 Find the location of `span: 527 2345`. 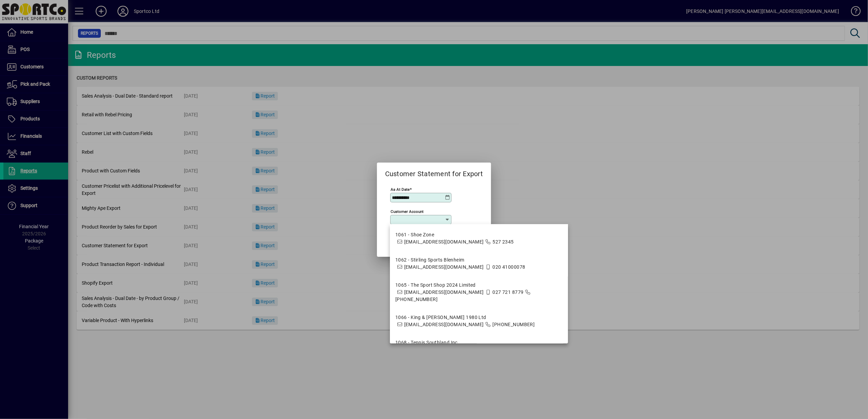

span: 527 2345 is located at coordinates (503, 242).